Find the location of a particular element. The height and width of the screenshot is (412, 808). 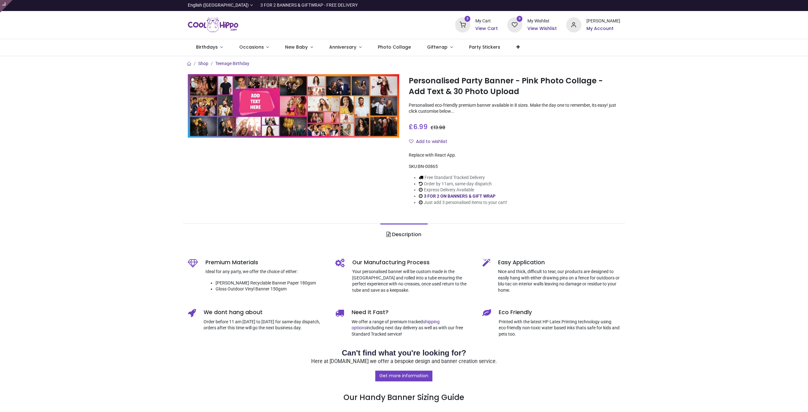

h5: Easy Application is located at coordinates (559, 262).